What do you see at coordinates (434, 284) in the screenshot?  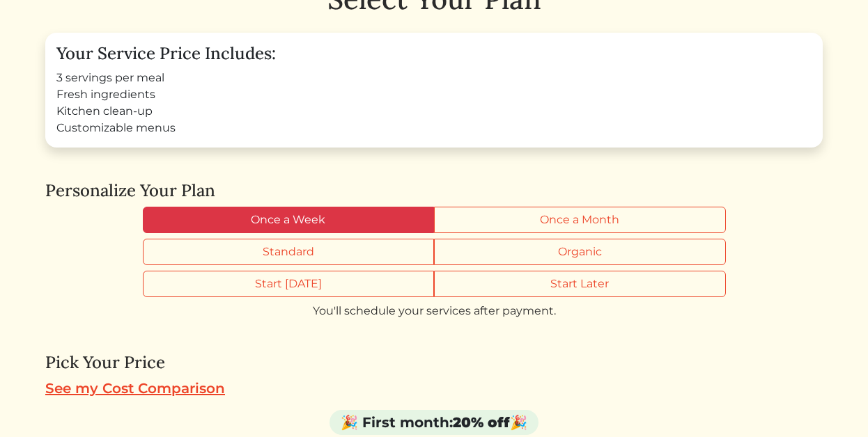 I see `div: Start timing` at bounding box center [434, 284].